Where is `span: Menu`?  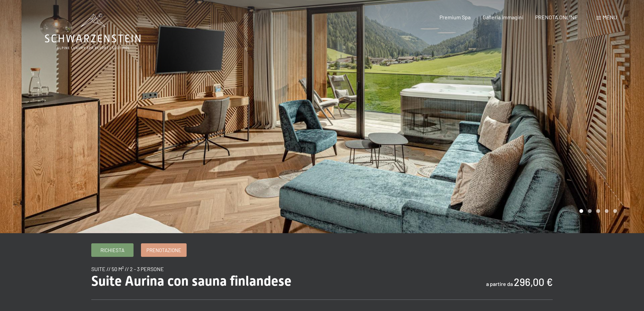 span: Menu is located at coordinates (610, 17).